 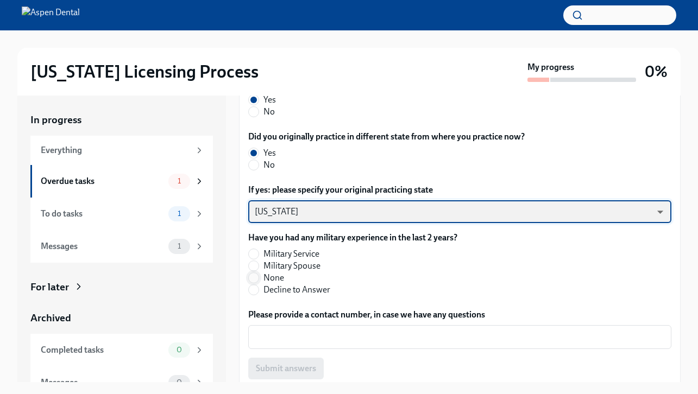 What do you see at coordinates (122, 287) in the screenshot?
I see `a: For later` at bounding box center [122, 287].